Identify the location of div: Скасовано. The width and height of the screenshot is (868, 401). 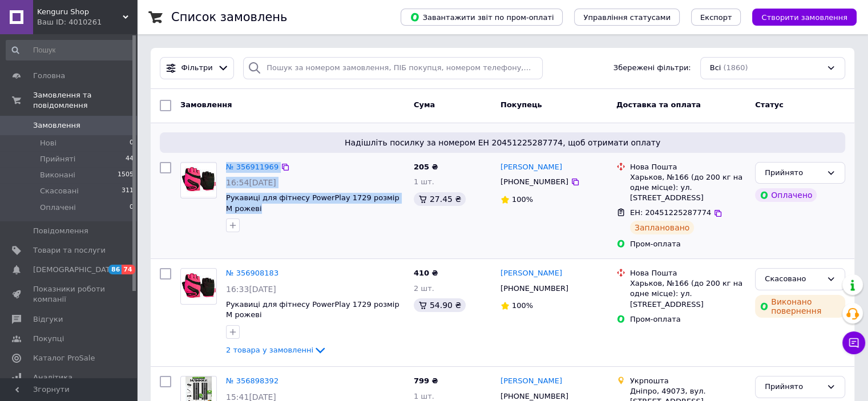
(793, 279).